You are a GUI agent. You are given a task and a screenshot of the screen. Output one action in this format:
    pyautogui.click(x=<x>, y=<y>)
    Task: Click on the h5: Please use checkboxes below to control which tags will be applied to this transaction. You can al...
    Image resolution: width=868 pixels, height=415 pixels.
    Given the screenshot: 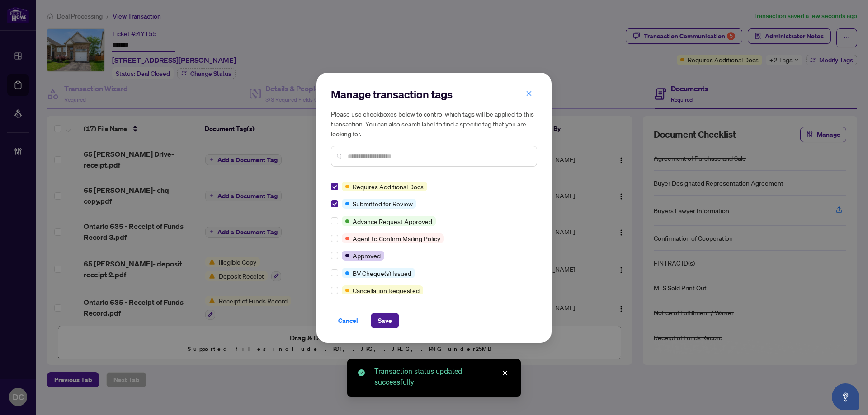 What is the action you would take?
    pyautogui.click(x=434, y=124)
    